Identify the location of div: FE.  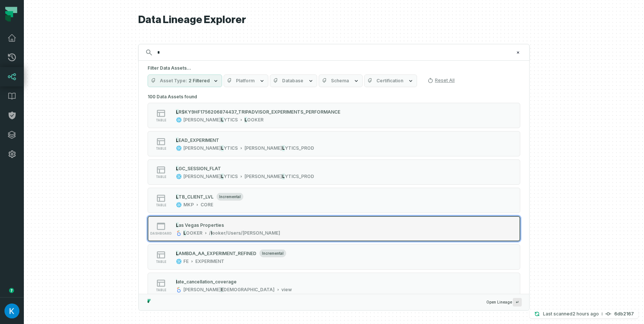
(186, 262).